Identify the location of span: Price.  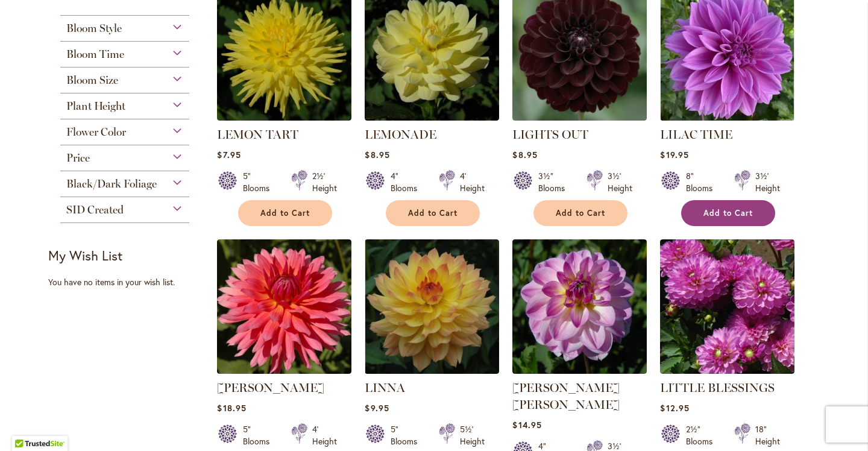
(78, 158).